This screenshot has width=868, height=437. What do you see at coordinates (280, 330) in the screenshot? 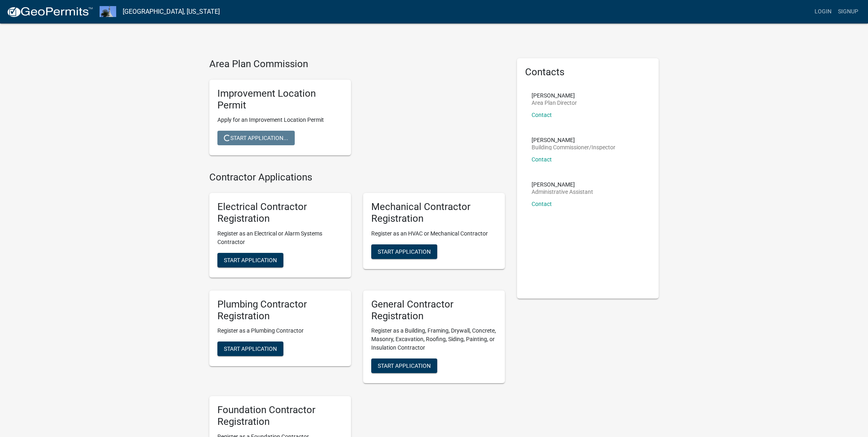
I see `p: Register as a Plumbing Contractor` at bounding box center [280, 330].